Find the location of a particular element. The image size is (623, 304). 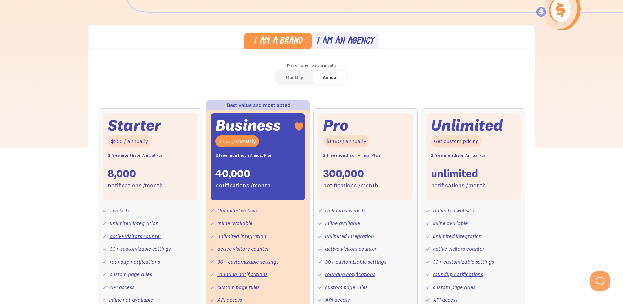

div: unlimited is located at coordinates (454, 173).